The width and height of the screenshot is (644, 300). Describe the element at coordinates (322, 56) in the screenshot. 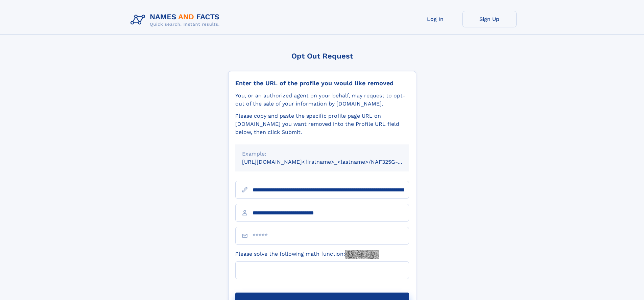

I see `div: Opt Out Request` at that location.